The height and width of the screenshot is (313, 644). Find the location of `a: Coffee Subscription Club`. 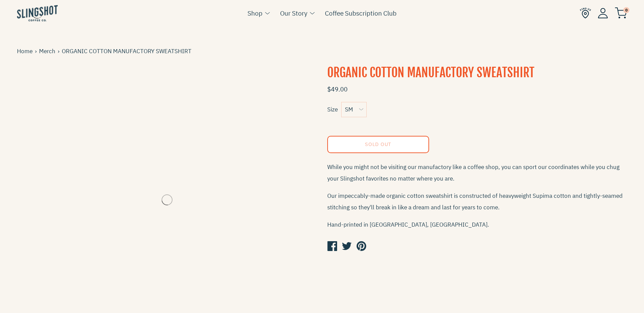

a: Coffee Subscription Club is located at coordinates (360, 13).